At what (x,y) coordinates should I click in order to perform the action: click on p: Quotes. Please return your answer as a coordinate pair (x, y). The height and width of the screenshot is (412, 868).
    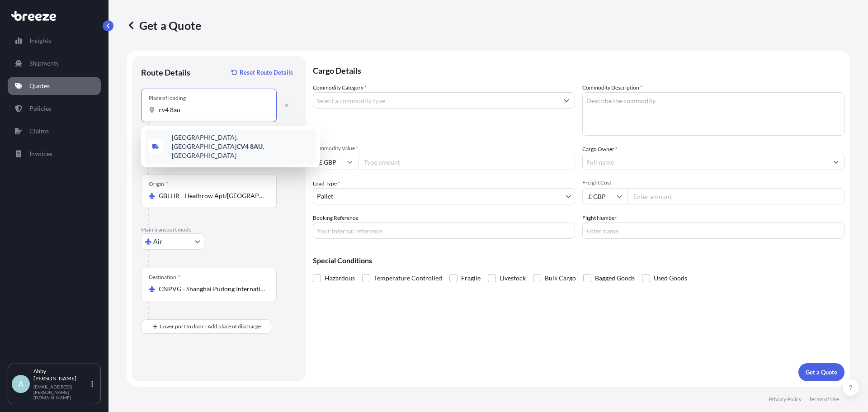
    Looking at the image, I should click on (39, 86).